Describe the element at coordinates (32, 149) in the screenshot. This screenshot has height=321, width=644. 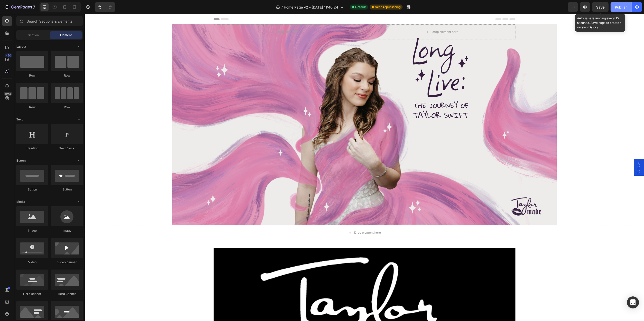
I see `div: Heading` at that location.